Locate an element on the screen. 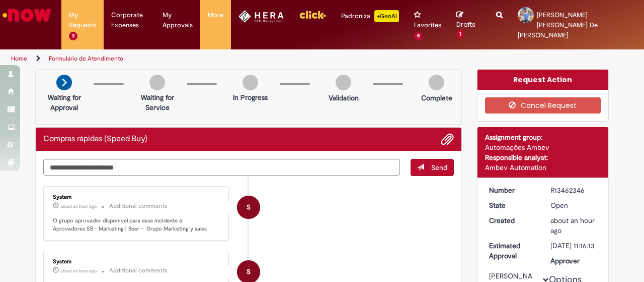  dt: Created is located at coordinates (512, 221).